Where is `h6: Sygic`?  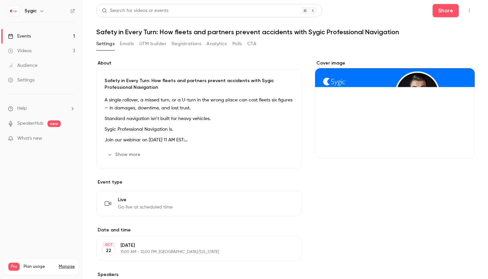
h6: Sygic is located at coordinates (31, 11).